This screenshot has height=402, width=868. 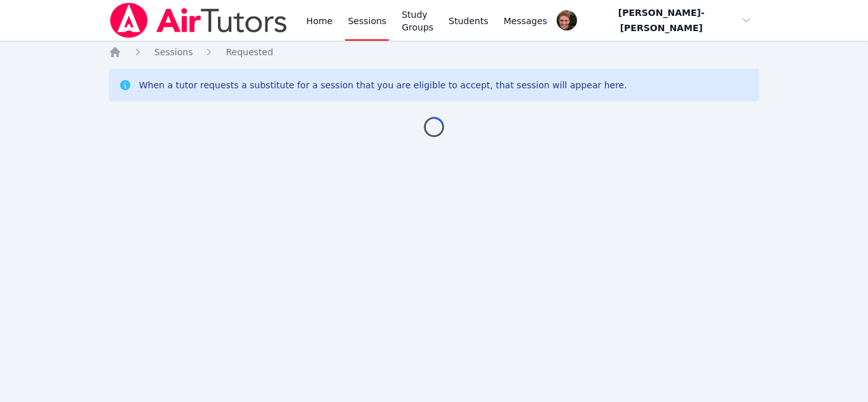 What do you see at coordinates (249, 52) in the screenshot?
I see `a: Requested` at bounding box center [249, 52].